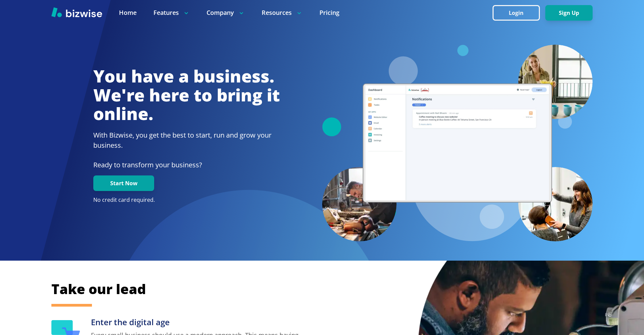 The width and height of the screenshot is (644, 335). I want to click on a: Login, so click(519, 13).